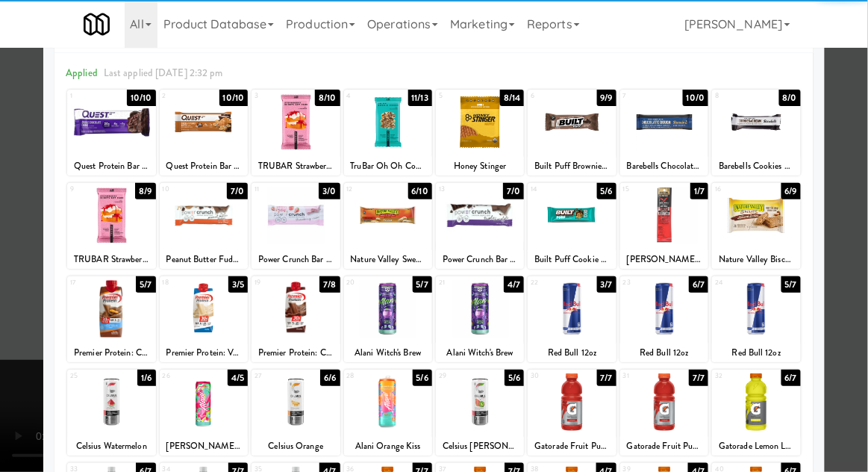  What do you see at coordinates (388, 166) in the screenshot?
I see `div: TruBar Oh Oh Cookie Dough` at bounding box center [388, 166].